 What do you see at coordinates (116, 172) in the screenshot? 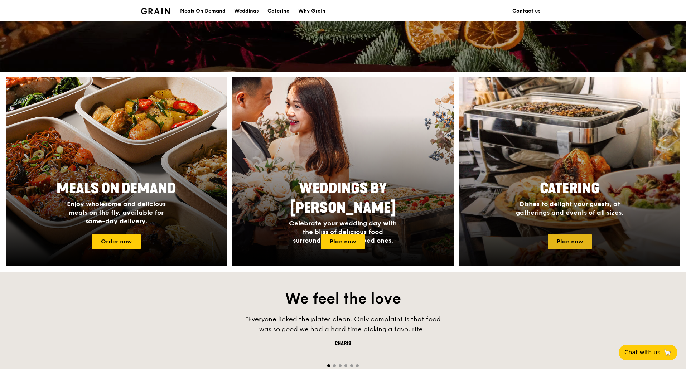
I see `img: meals-on-demand-card.d2b6f6db.png` at bounding box center [116, 172].